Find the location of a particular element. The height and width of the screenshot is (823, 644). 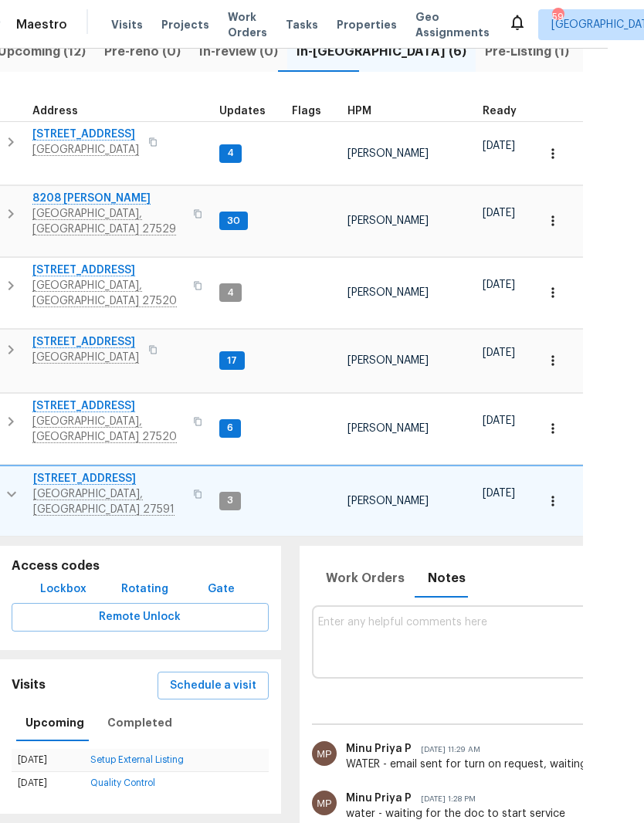

span: Geo Assignments is located at coordinates (452, 24).